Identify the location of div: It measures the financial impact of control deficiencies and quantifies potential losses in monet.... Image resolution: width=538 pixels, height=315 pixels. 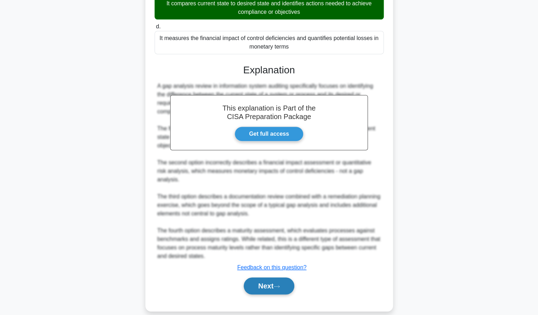
(269, 42).